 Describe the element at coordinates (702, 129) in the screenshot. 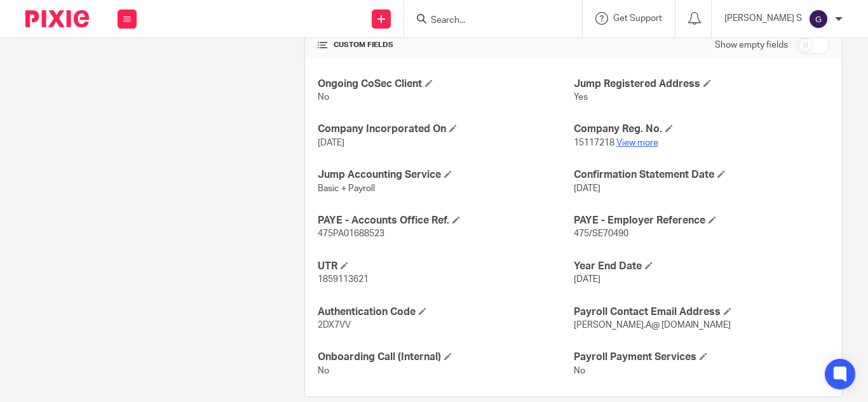

I see `h4: Company Reg. No.` at that location.